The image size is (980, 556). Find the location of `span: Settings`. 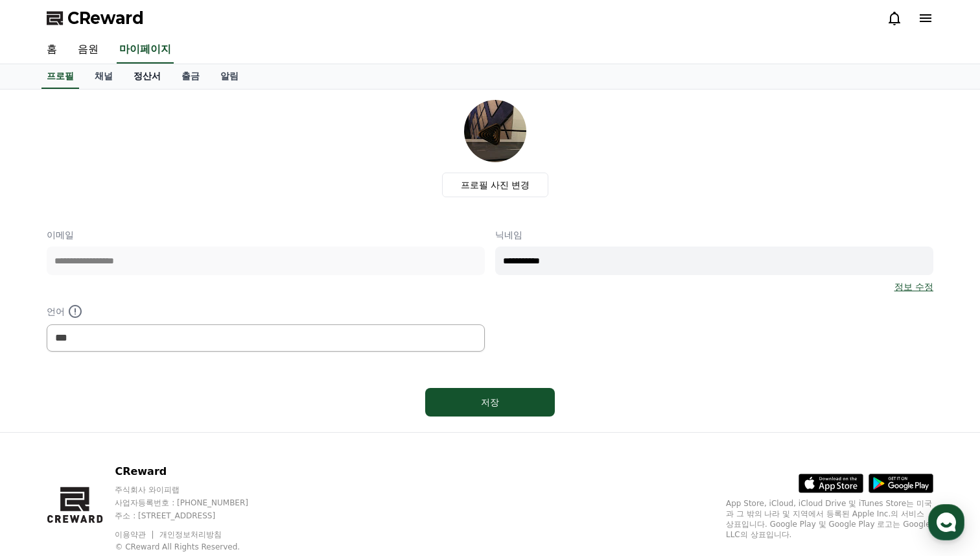

span: Settings is located at coordinates (207, 436).